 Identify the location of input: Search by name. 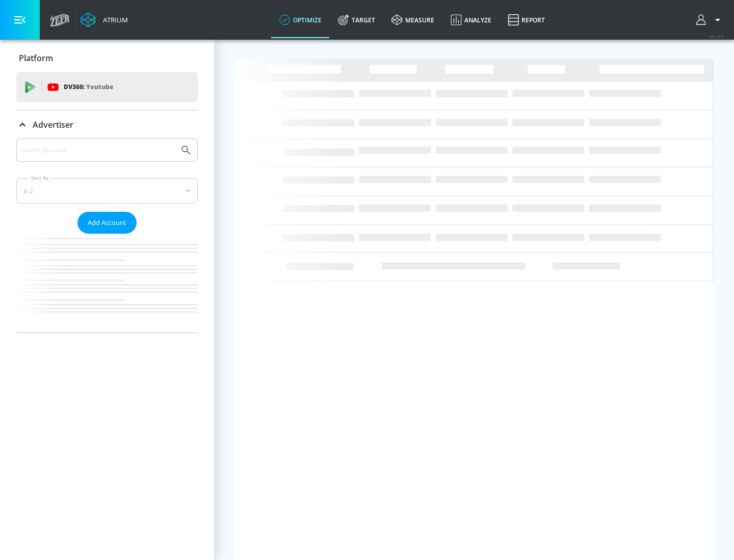
(97, 150).